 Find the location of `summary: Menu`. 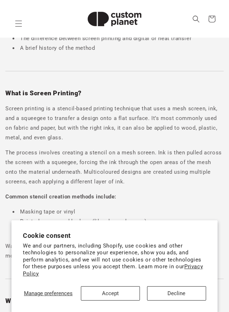

summary: Menu is located at coordinates (19, 24).